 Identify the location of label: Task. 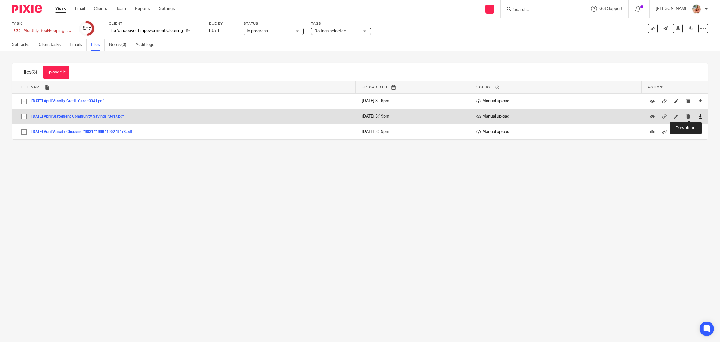
(42, 24).